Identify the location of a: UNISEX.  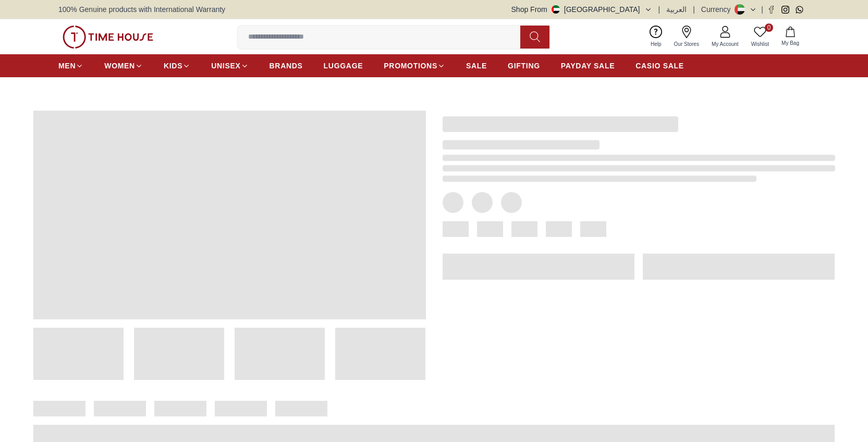
(229, 66).